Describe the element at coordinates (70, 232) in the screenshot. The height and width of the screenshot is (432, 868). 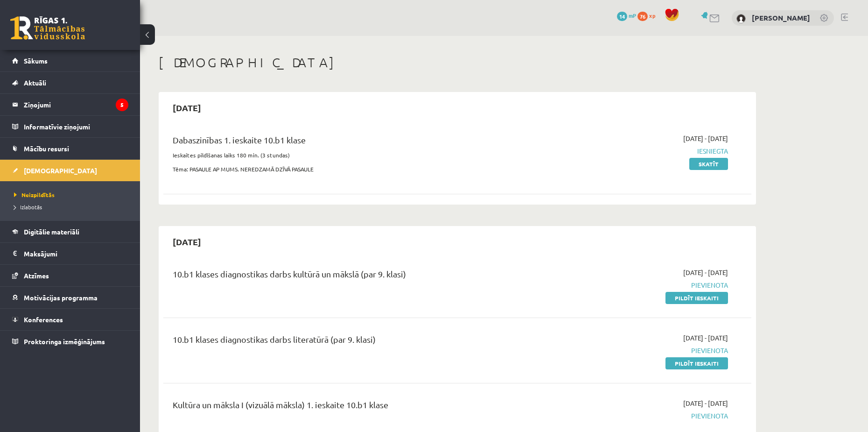
I see `a: Digitālie materiāli` at that location.